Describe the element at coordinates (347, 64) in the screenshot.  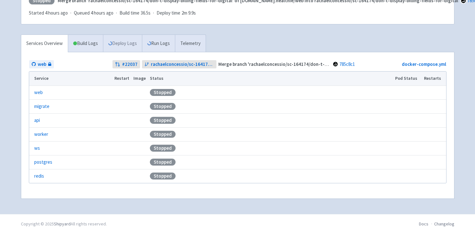
I see `a: 785c8c1` at that location.